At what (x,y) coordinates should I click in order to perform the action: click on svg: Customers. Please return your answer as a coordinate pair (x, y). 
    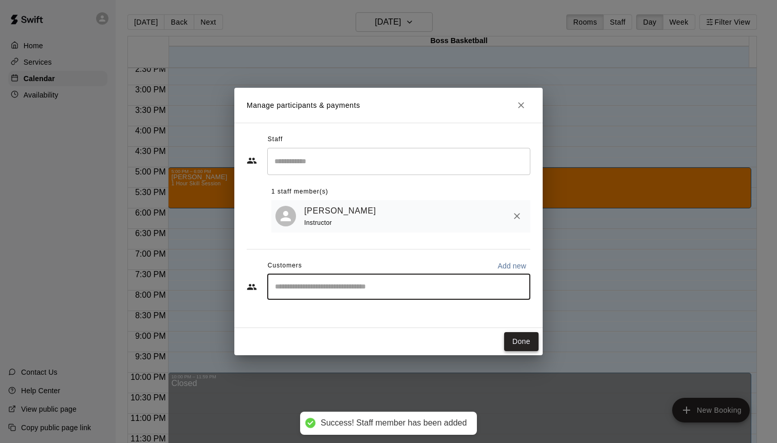
    Looking at the image, I should click on (252, 287).